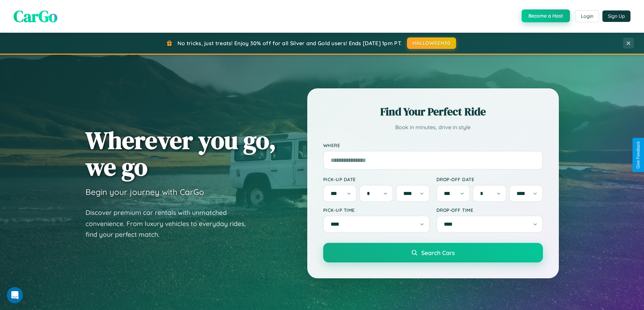 Image resolution: width=644 pixels, height=310 pixels. I want to click on button: Sign Up, so click(616, 16).